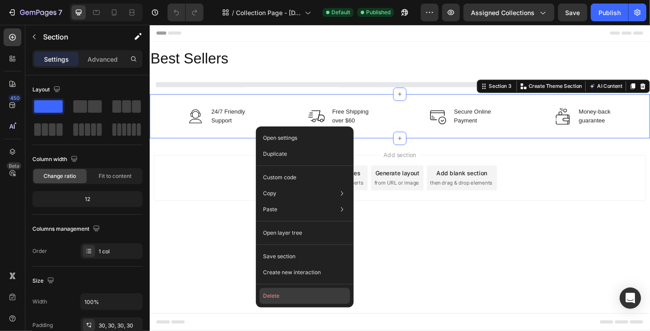  What do you see at coordinates (264, 158) in the screenshot?
I see `div: Generate layout` at bounding box center [264, 158].